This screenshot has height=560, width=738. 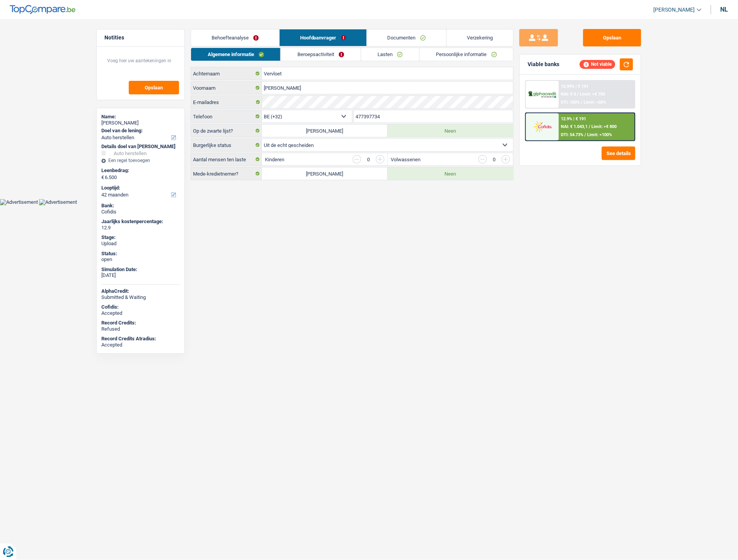 What do you see at coordinates (323, 38) in the screenshot?
I see `a: Hoofdaanvrager` at bounding box center [323, 38].